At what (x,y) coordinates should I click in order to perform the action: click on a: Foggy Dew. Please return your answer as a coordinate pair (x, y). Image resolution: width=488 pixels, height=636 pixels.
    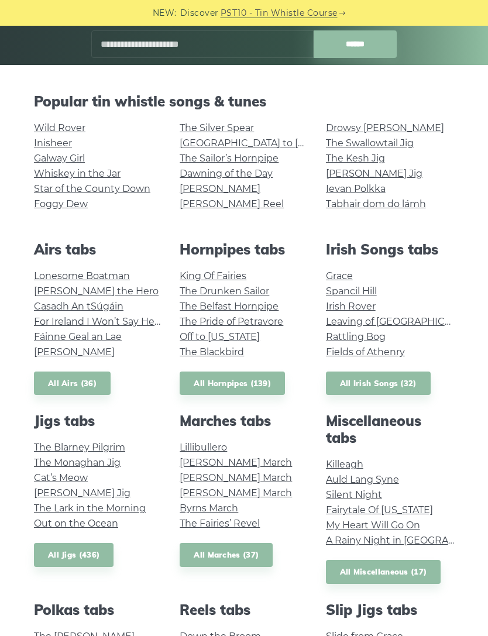
    Looking at the image, I should click on (61, 204).